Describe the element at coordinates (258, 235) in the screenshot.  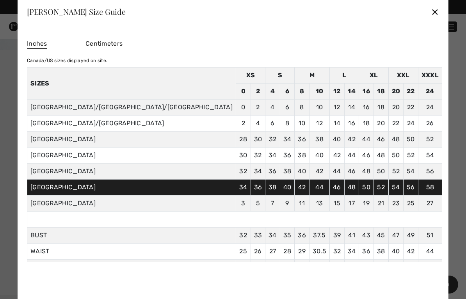
I see `span: 33` at that location.